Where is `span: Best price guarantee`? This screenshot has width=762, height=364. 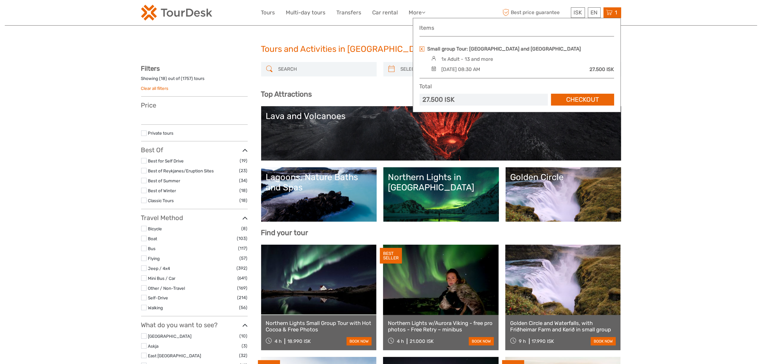
span: Best price guarantee is located at coordinates (535, 12).